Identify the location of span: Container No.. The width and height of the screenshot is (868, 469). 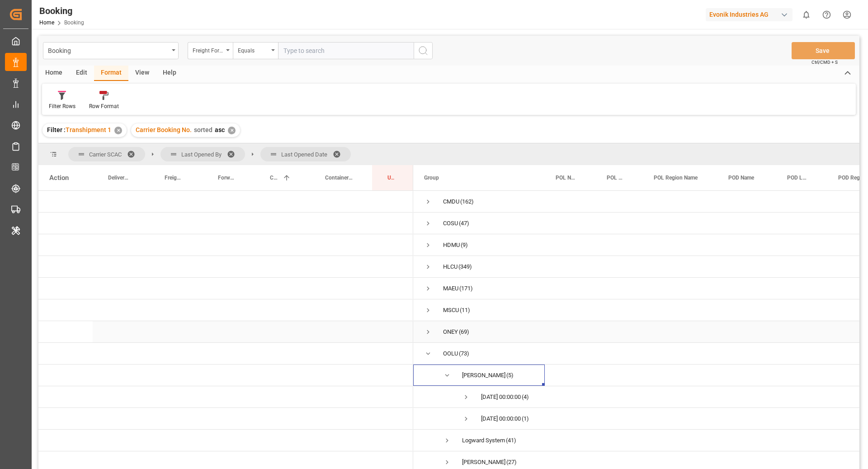
(339, 178).